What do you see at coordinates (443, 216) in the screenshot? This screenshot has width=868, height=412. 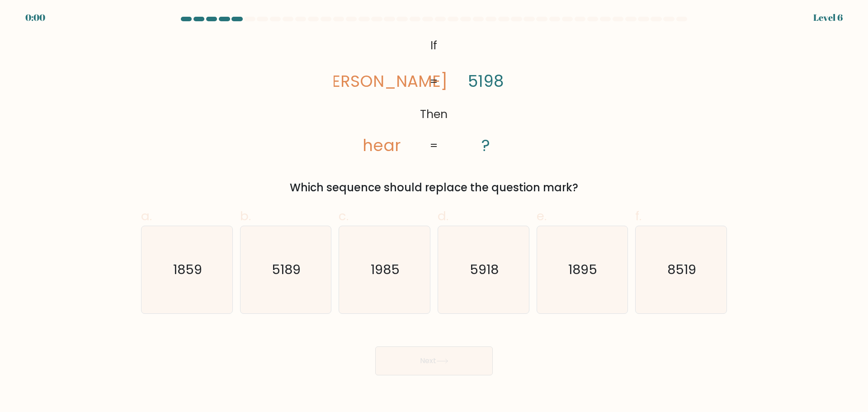 I see `span: d.` at bounding box center [443, 216].